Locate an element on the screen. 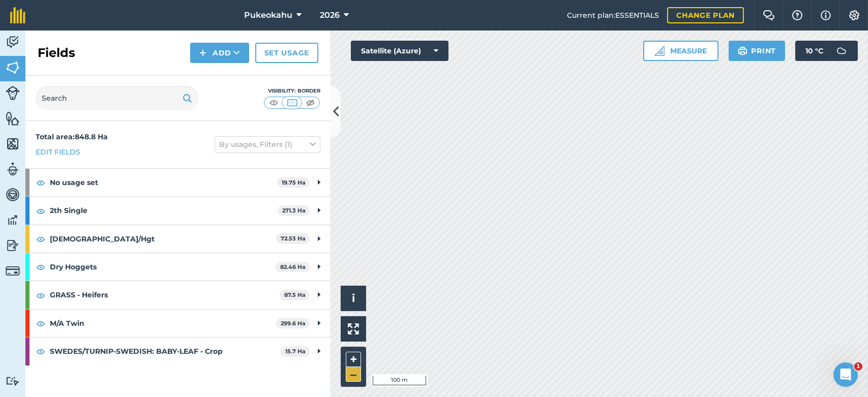 The height and width of the screenshot is (397, 868). img: A question mark icon is located at coordinates (798, 15).